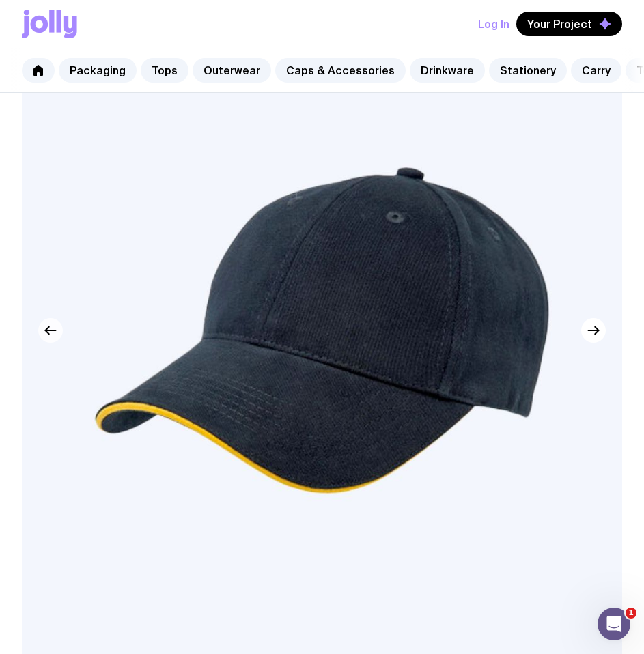 This screenshot has width=644, height=654. I want to click on a: Drinkware, so click(447, 70).